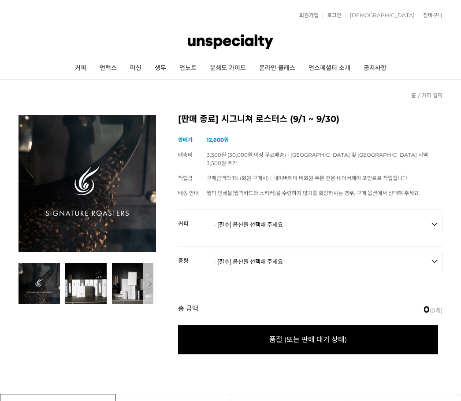  Describe the element at coordinates (426, 310) in the screenshot. I see `em: 0` at that location.